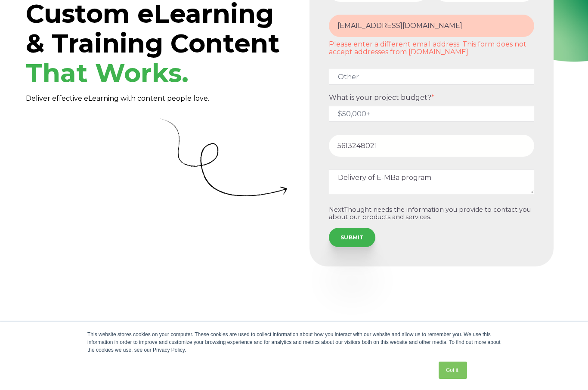 The image size is (588, 390). Describe the element at coordinates (380, 97) in the screenshot. I see `span: What is your project budget?` at that location.